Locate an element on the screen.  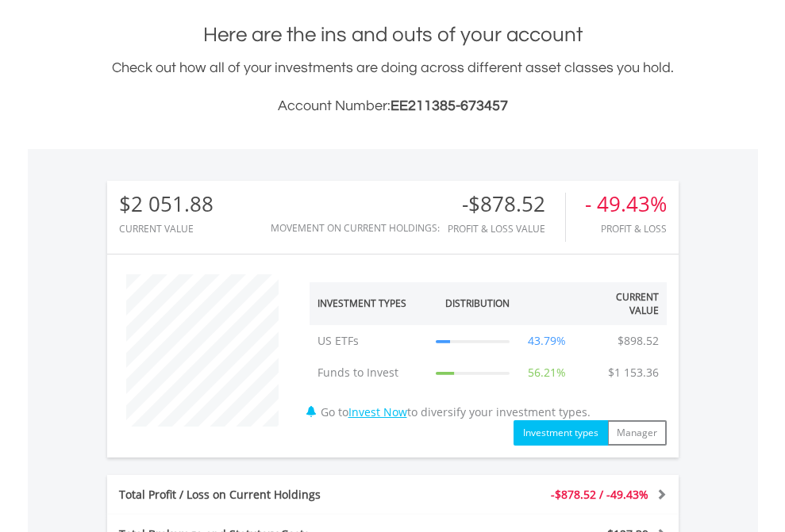
div: Distribution is located at coordinates (477, 303).